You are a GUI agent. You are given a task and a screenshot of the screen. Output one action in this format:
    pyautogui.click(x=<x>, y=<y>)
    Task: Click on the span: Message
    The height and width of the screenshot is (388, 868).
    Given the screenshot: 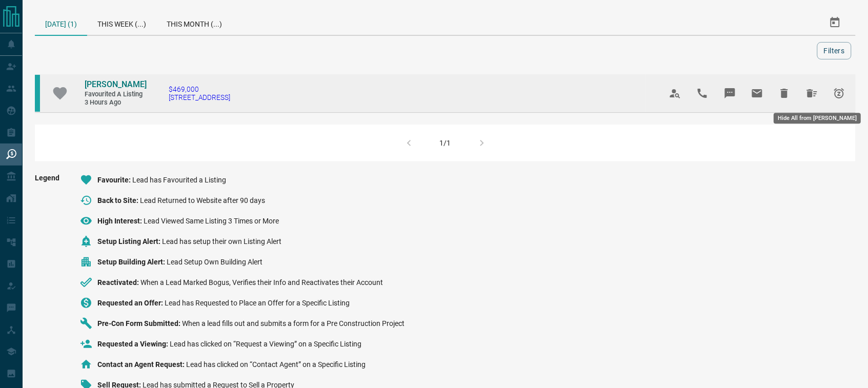 What is the action you would take?
    pyautogui.click(x=730, y=93)
    